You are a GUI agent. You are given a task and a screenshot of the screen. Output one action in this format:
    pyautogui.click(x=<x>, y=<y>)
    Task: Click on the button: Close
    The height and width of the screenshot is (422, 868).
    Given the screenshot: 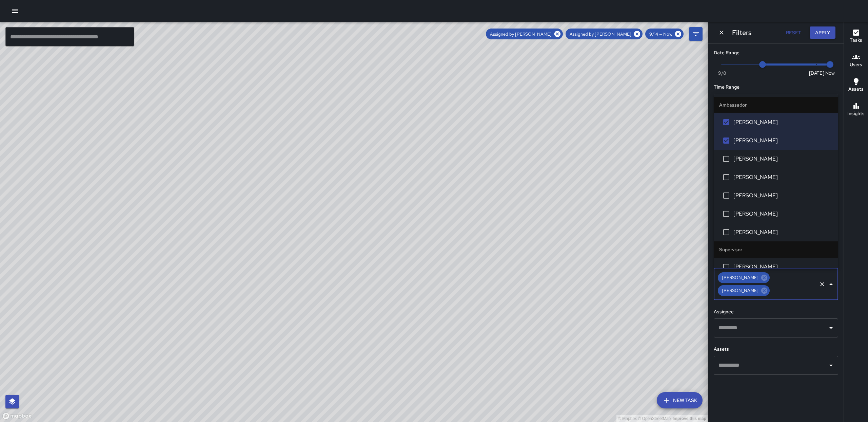 What is the action you would take?
    pyautogui.click(x=831, y=284)
    